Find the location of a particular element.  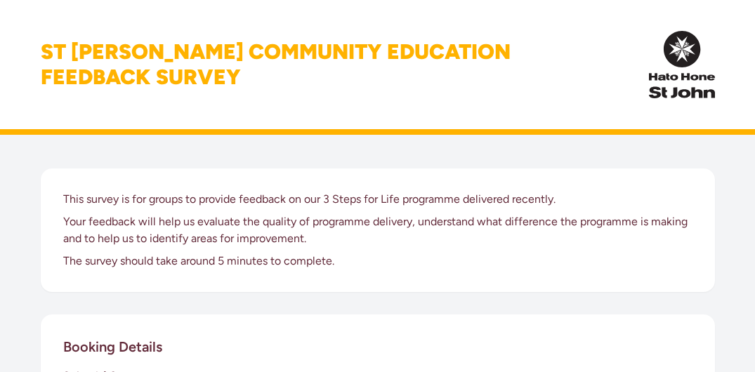

p: This survey is for groups to provide feedback on our 3 Steps for Life programme delivered recently. is located at coordinates (378, 200).